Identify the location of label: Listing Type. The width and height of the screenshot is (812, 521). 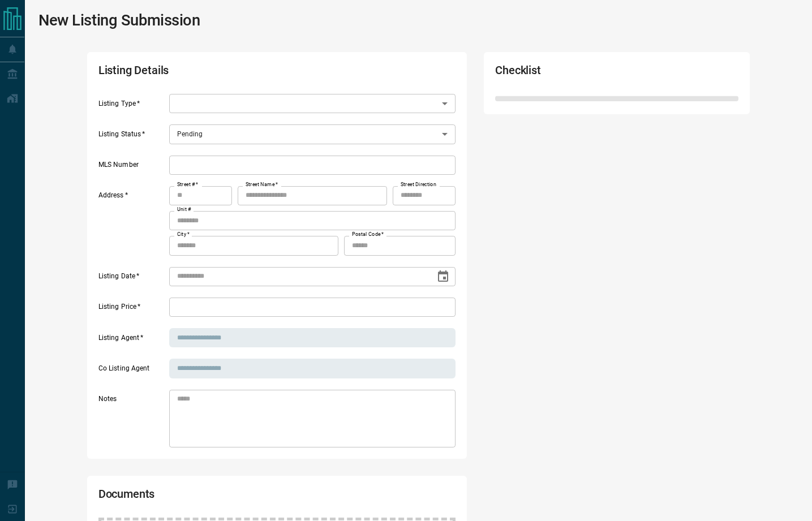
(132, 106).